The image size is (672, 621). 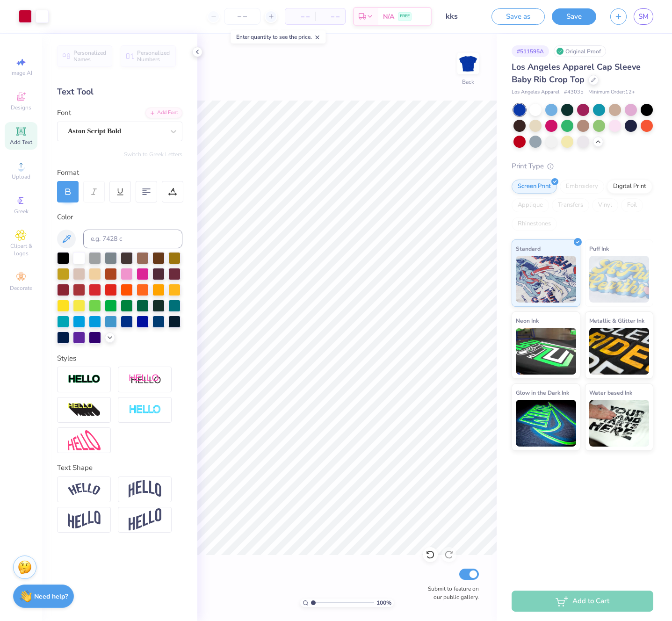 What do you see at coordinates (145, 379) in the screenshot?
I see `img: Shadow` at bounding box center [145, 379].